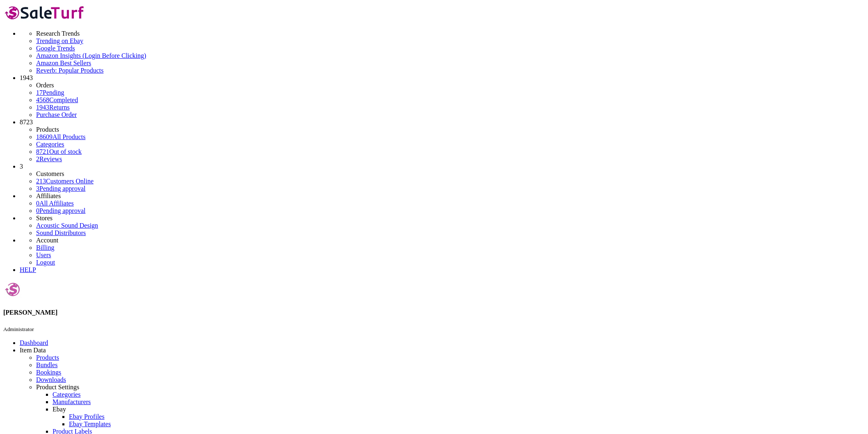 The width and height of the screenshot is (868, 434). Describe the element at coordinates (450, 71) in the screenshot. I see `a: Reverb: Popular Products` at that location.